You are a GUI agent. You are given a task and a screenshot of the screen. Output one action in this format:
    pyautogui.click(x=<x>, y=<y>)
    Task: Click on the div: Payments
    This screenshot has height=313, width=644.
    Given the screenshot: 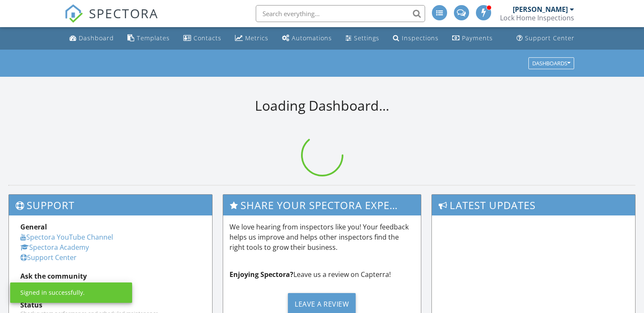 What is the action you would take?
    pyautogui.click(x=477, y=37)
    